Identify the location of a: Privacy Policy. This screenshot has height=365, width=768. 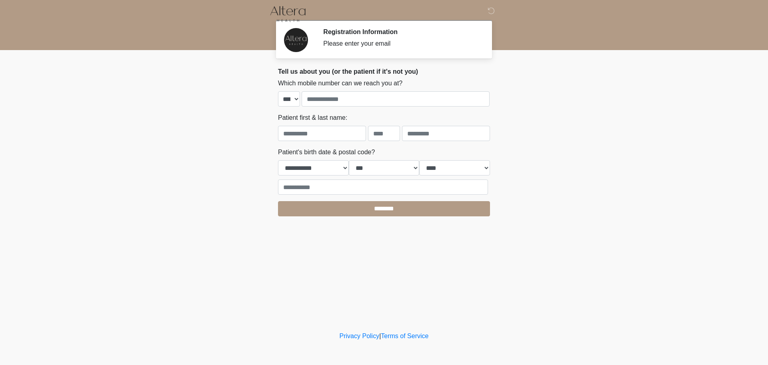
(360, 335).